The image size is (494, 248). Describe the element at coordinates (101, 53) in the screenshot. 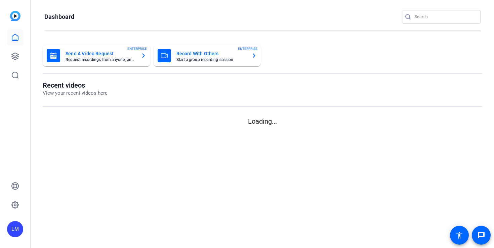

I see `mat-card-title: Send A Video Request` at that location.